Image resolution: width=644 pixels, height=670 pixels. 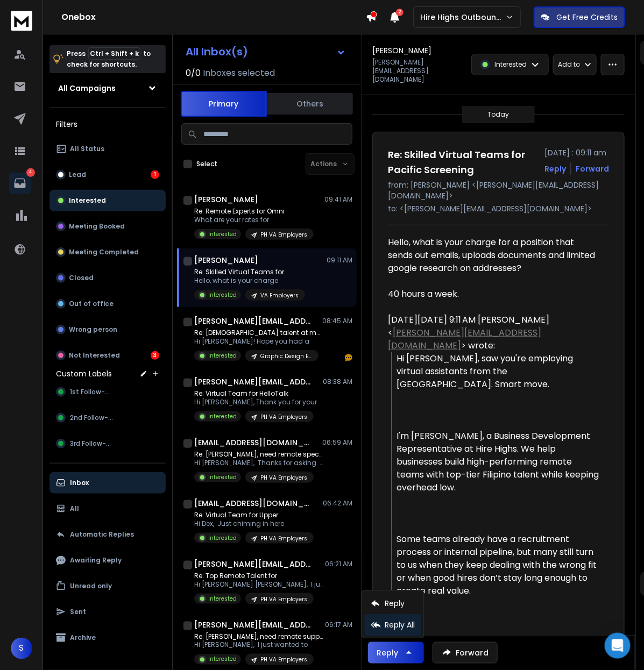 What do you see at coordinates (255, 393) in the screenshot?
I see `p: Re: Virtual Team for HelloTalk` at bounding box center [255, 393].